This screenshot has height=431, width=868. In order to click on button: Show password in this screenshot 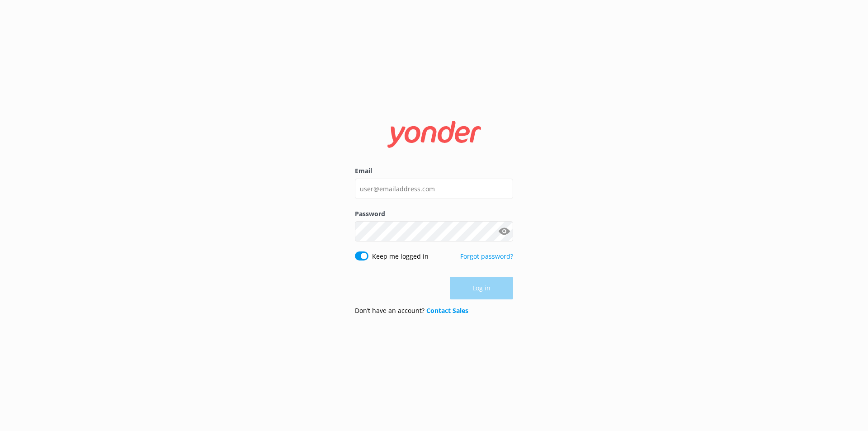, I will do `click(504, 232)`.